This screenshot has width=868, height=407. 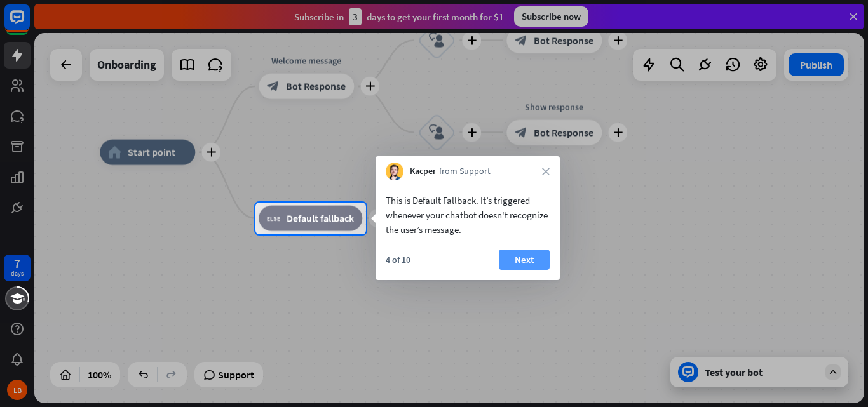 What do you see at coordinates (273, 219) in the screenshot?
I see `i: block_fallback` at bounding box center [273, 219].